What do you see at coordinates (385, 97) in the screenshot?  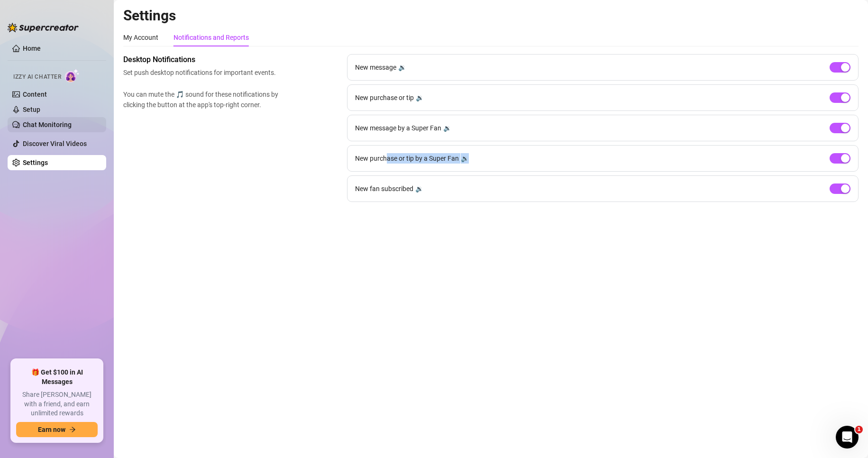 I see `span: New purchase or tip` at bounding box center [385, 97].